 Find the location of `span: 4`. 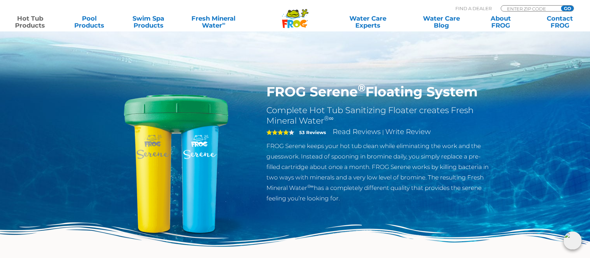

span: 4 is located at coordinates (277, 132).